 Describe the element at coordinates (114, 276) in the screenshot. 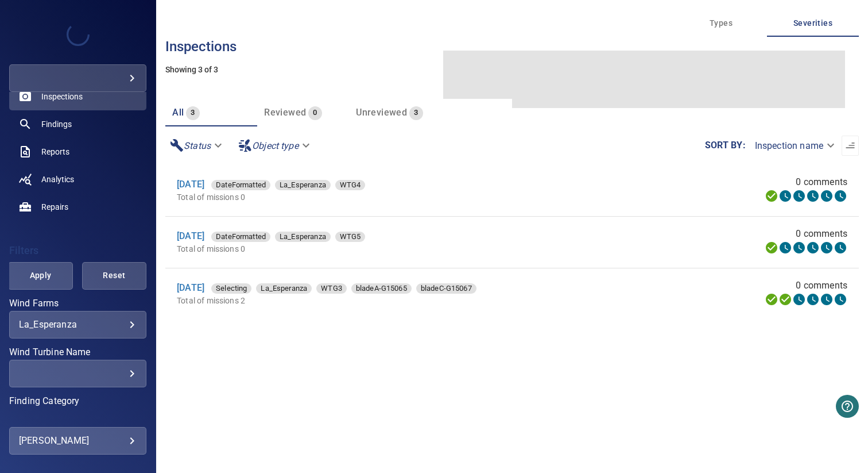

I see `button: Reset` at that location.